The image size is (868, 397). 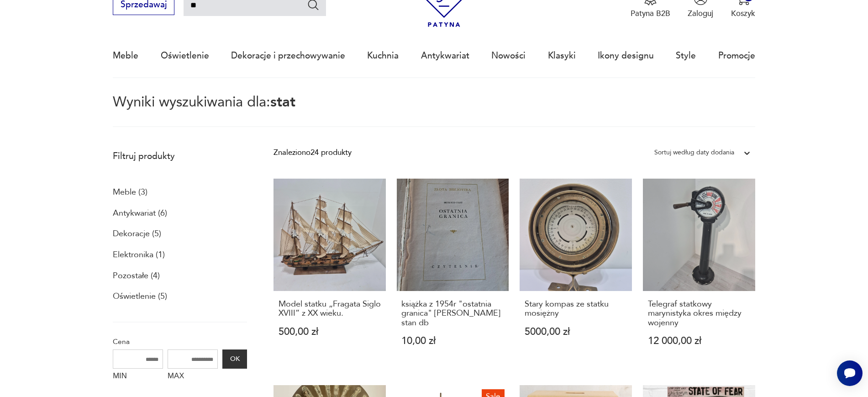 I want to click on p: 500,00 zł, so click(x=330, y=331).